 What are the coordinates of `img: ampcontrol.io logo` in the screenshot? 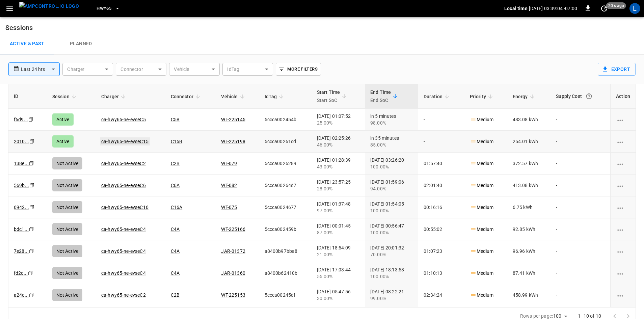 It's located at (49, 6).